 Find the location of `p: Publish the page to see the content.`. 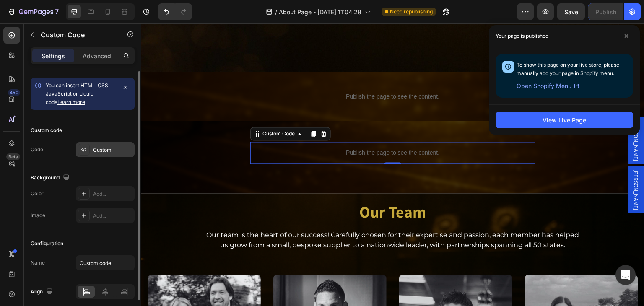

p: Publish the page to see the content. is located at coordinates (252, 129).